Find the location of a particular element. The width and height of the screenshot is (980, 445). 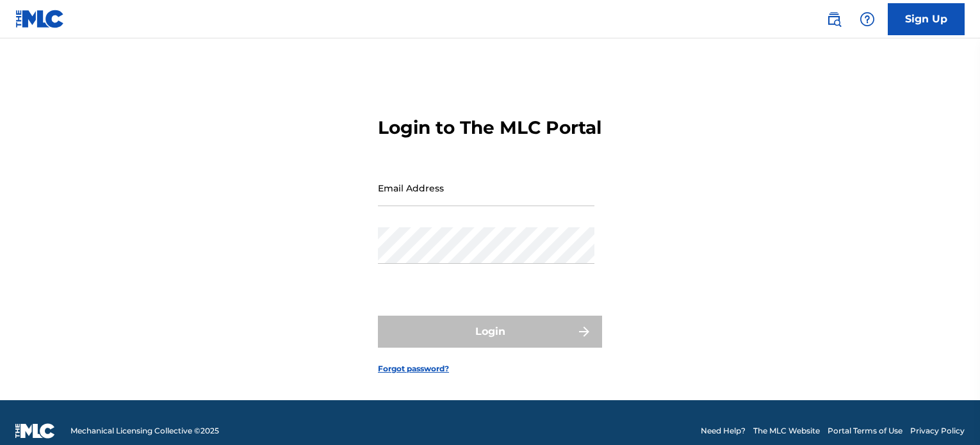

a: The MLC Website is located at coordinates (786, 431).